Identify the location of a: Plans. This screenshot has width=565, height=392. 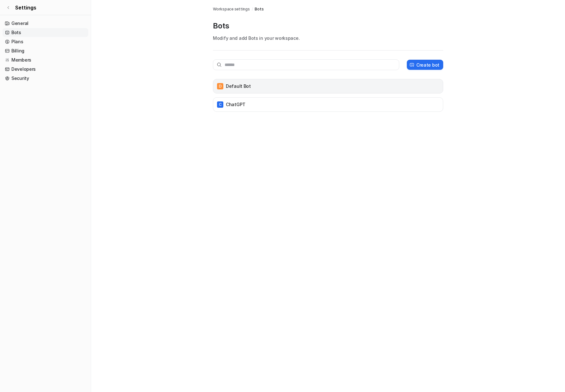
(45, 42).